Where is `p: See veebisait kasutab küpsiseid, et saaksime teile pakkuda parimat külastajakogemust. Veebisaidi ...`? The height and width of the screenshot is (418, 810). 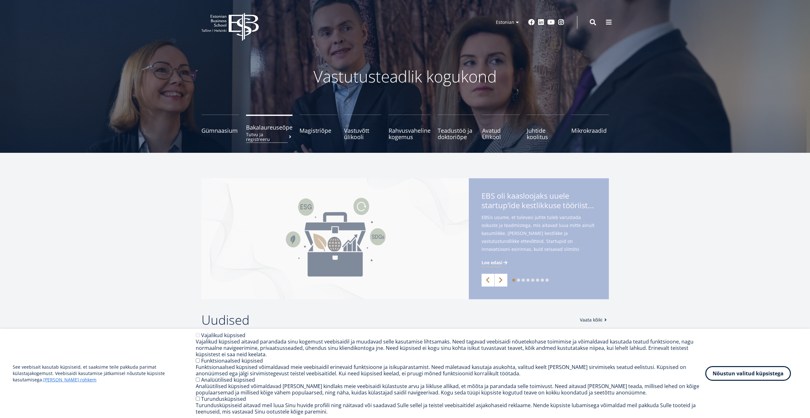
p: See veebisait kasutab küpsiseid, et saaksime teile pakkuda parimat külastajakogemust. Veebisaidi ... is located at coordinates (104, 373).